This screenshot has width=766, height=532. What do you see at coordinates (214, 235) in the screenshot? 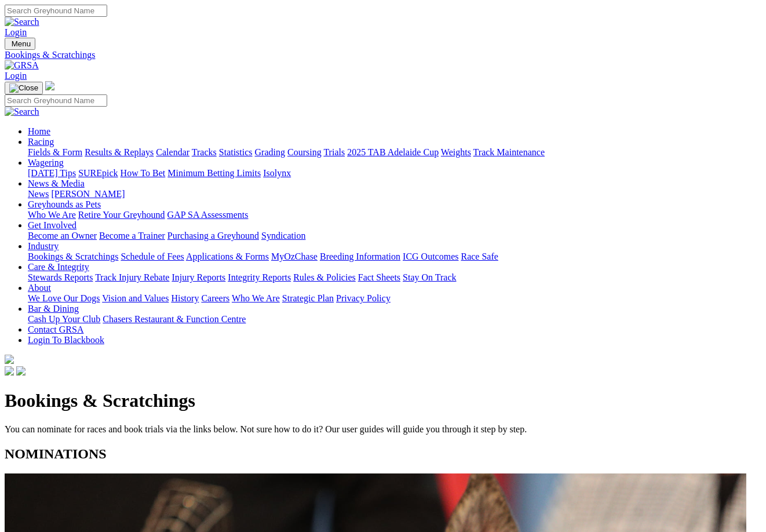
I see `a: Purchasing a Greyhound` at bounding box center [214, 235].